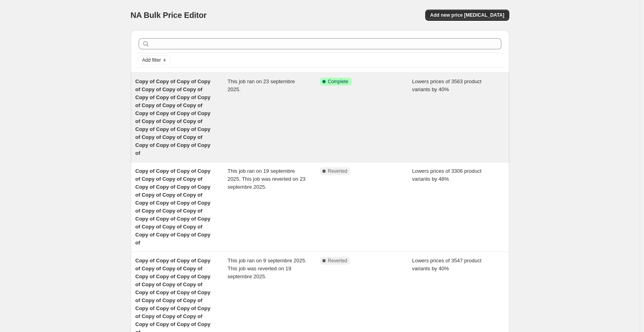  Describe the element at coordinates (155, 60) in the screenshot. I see `button: Add filter` at that location.